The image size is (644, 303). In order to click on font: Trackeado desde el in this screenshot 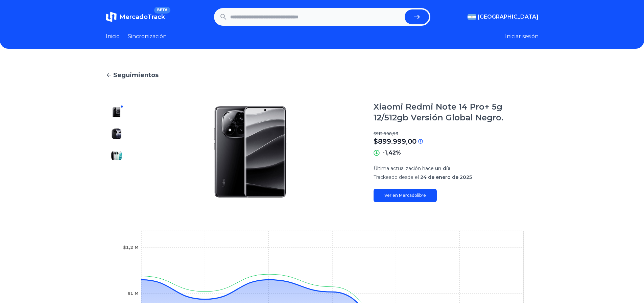, I will do `click(396, 177)`.